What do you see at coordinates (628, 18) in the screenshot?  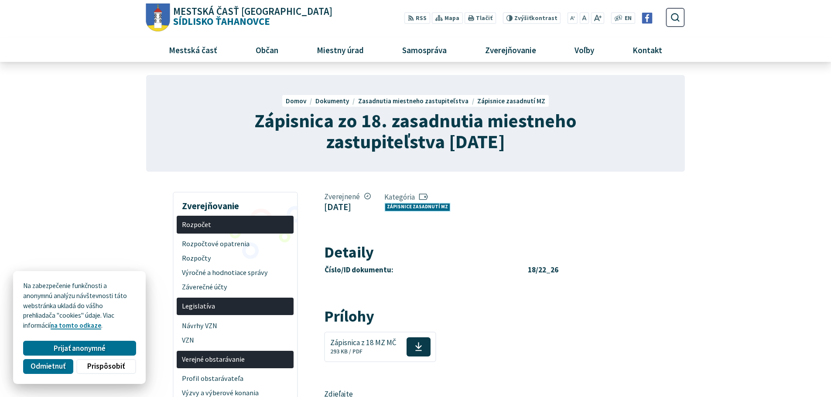 I see `a: EN` at bounding box center [628, 18].